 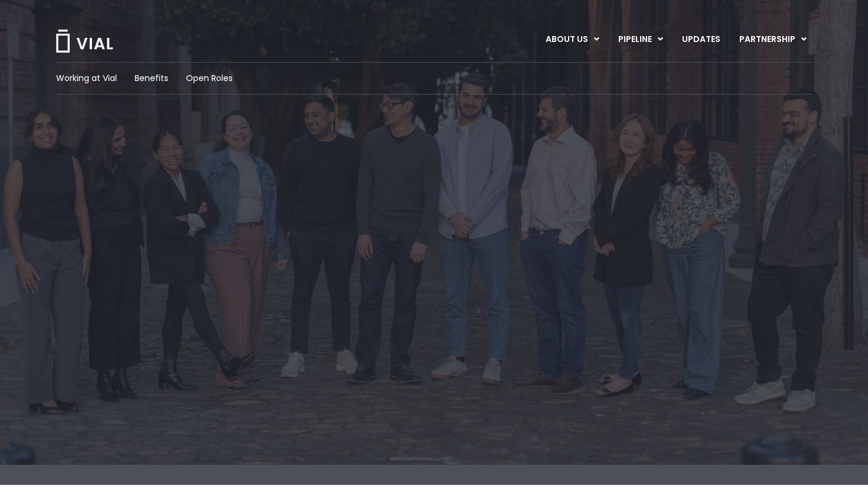 What do you see at coordinates (86, 78) in the screenshot?
I see `span: Working at Vial` at bounding box center [86, 78].